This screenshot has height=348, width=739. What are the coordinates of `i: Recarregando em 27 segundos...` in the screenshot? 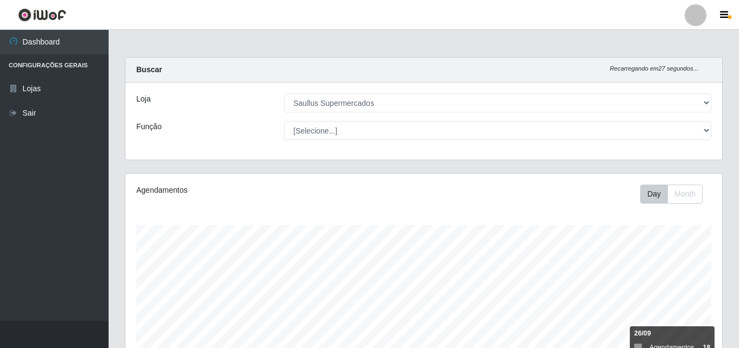 It's located at (654, 68).